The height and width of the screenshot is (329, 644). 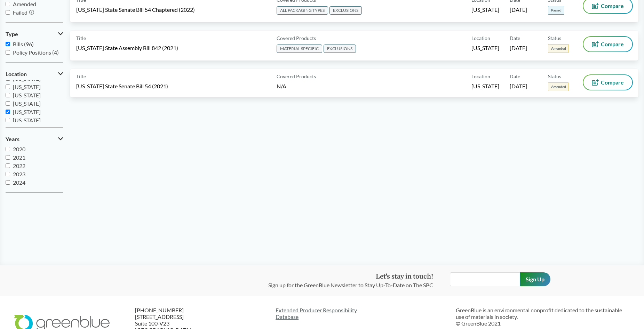 I want to click on input: Sign Up, so click(x=535, y=279).